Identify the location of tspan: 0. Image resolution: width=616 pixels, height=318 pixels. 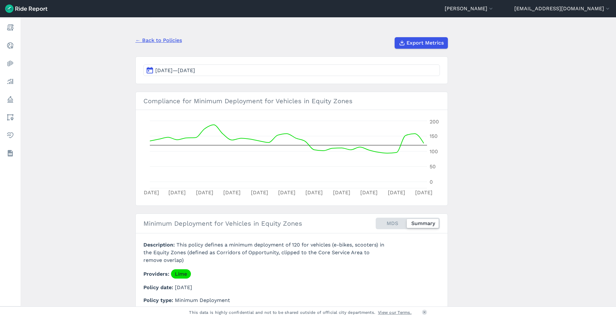
(431, 182).